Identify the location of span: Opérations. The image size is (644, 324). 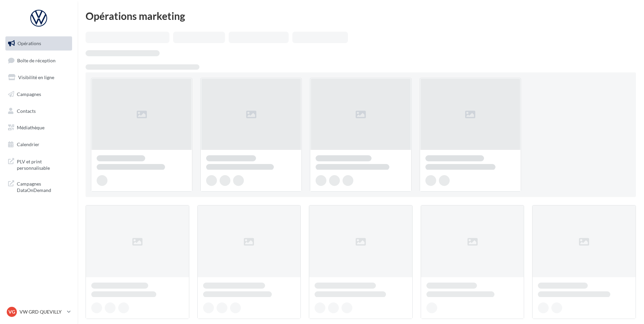
(30, 43).